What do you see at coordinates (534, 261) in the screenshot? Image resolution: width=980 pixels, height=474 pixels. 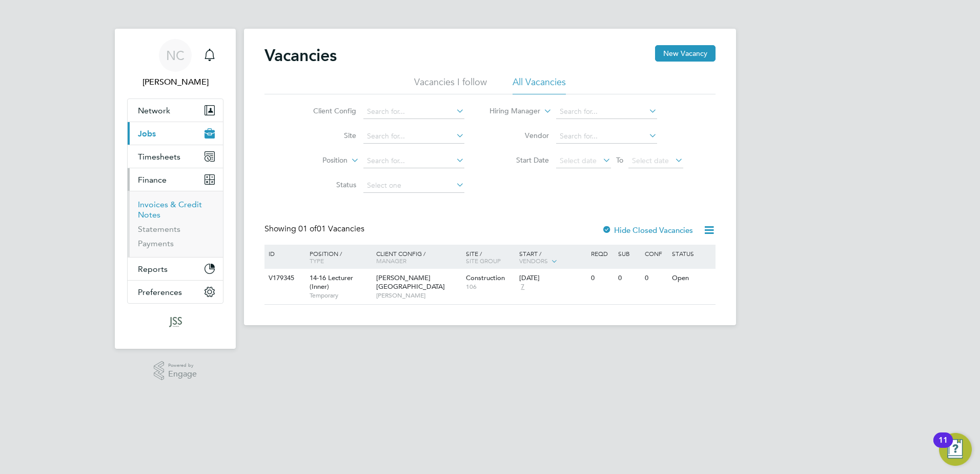 I see `span: Vendors` at bounding box center [534, 261].